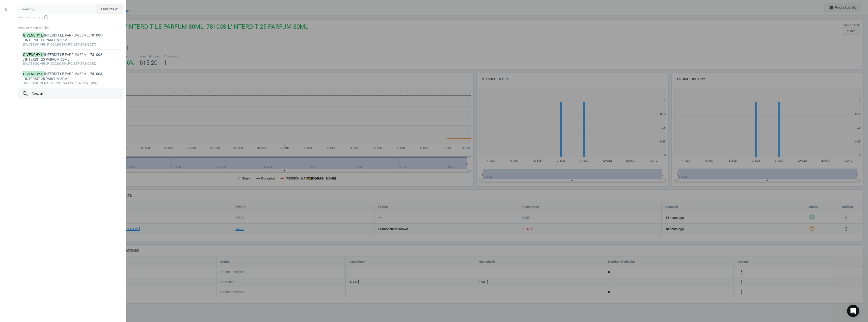 Image resolution: width=868 pixels, height=322 pixels. I want to click on i: search, so click(25, 93).